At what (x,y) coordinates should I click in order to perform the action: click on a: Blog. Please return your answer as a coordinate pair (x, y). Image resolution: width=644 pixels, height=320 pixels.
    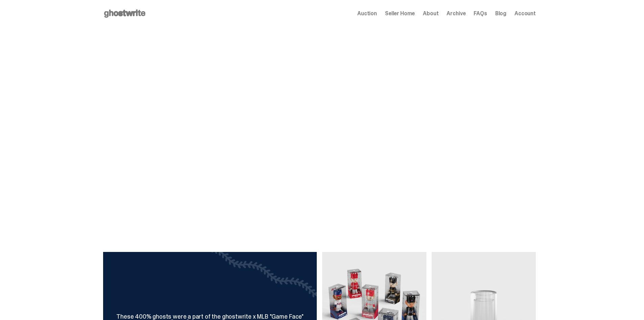
    Looking at the image, I should click on (501, 13).